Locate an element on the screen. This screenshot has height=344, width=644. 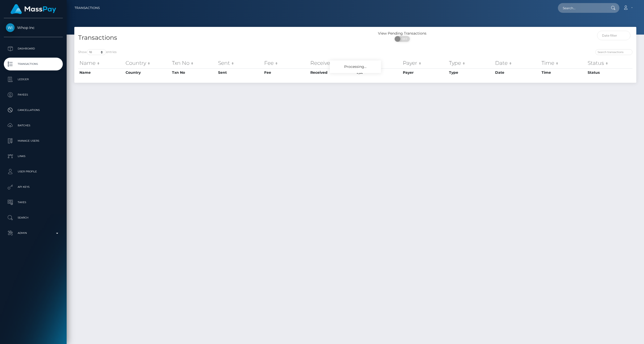
a: Search is located at coordinates (33, 218).